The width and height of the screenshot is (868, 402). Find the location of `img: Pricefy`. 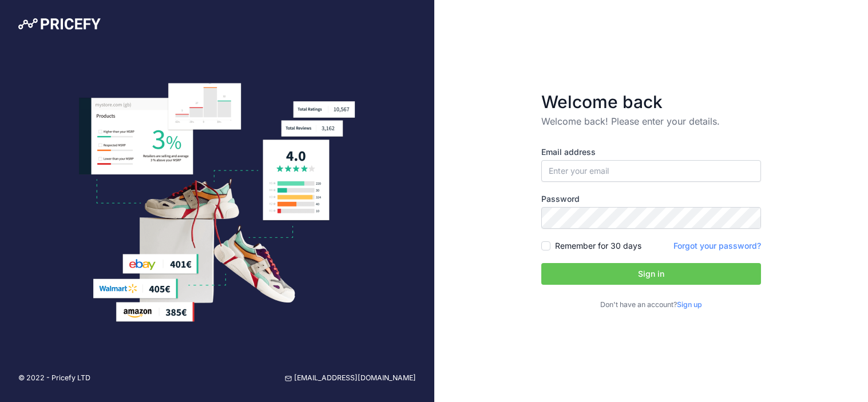

img: Pricefy is located at coordinates (60, 24).